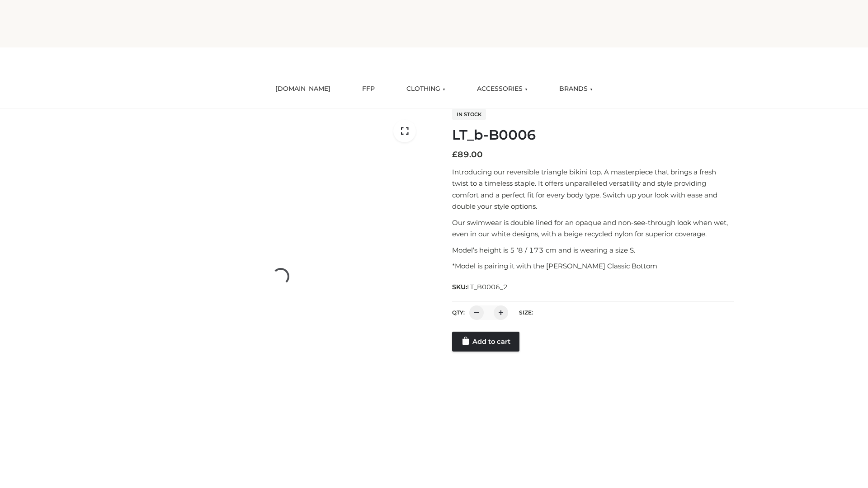 This screenshot has height=488, width=868. I want to click on a: FFP, so click(368, 89).